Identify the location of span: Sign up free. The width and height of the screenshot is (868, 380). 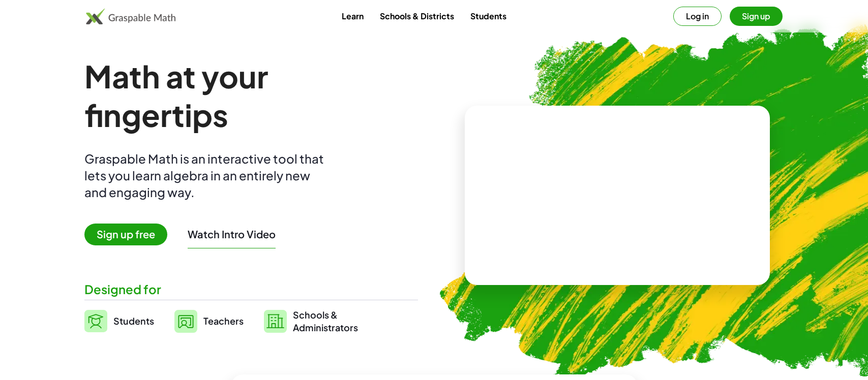
(125, 234).